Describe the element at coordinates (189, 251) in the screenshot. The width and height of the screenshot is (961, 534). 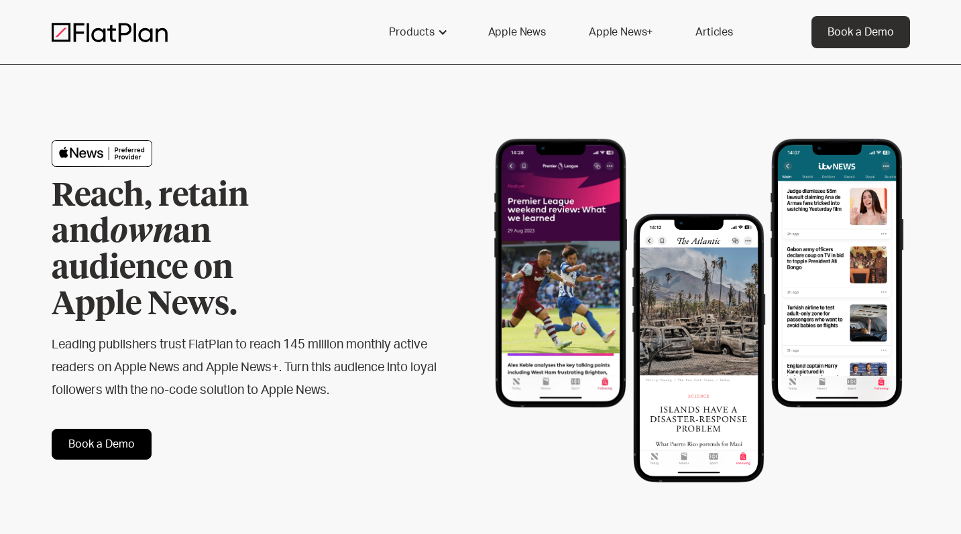
I see `h1: Reach, retain and an audience on Apple News.` at that location.